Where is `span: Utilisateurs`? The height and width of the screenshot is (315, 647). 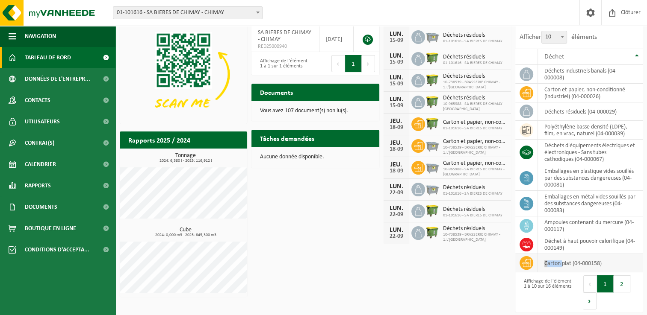
span: Utilisateurs is located at coordinates (42, 122).